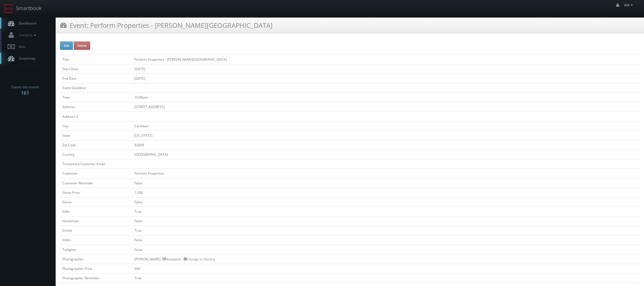 This screenshot has height=286, width=644. Describe the element at coordinates (96, 221) in the screenshot. I see `td: Headshots` at that location.